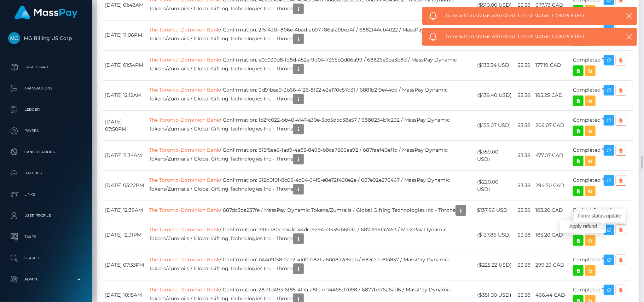 The image size is (644, 302). Describe the element at coordinates (46, 39) in the screenshot. I see `span: MG Billing US Corp` at that location.